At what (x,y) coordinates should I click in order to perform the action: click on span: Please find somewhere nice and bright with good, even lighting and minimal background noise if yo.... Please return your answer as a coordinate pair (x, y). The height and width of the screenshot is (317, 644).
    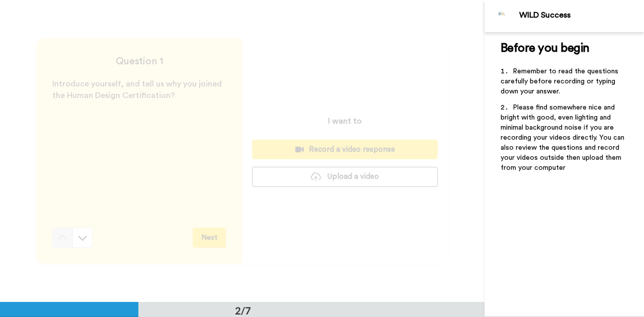
    Looking at the image, I should click on (564, 137).